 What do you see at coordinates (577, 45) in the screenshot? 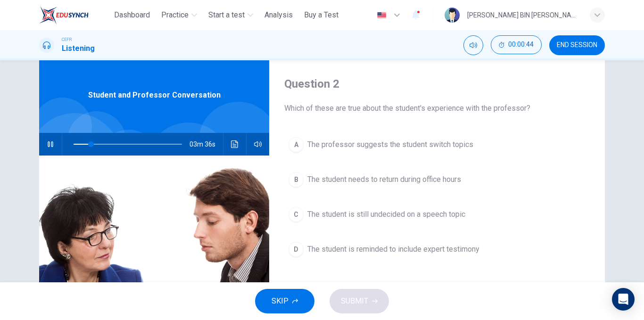
I see `span: END SESSION` at bounding box center [577, 45].